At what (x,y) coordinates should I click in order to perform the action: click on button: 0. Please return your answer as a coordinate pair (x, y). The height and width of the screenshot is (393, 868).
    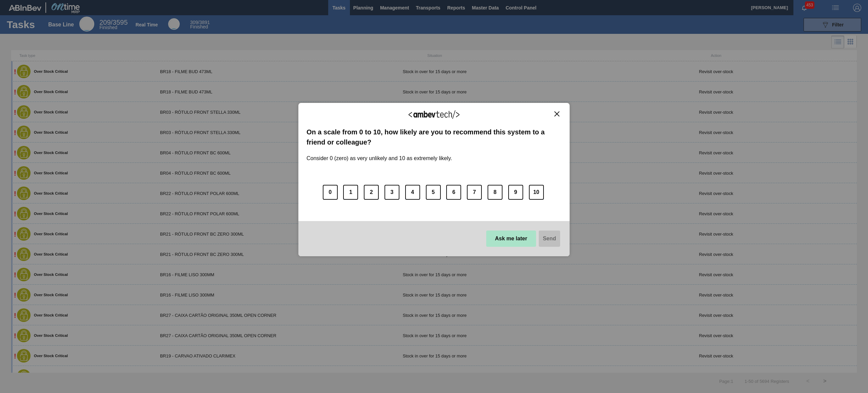
    Looking at the image, I should click on (331, 193).